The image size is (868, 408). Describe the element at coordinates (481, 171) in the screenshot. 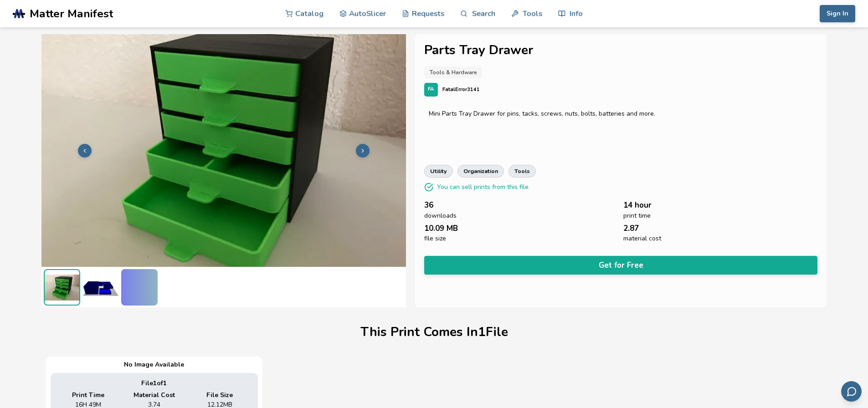

I see `a: organization` at that location.